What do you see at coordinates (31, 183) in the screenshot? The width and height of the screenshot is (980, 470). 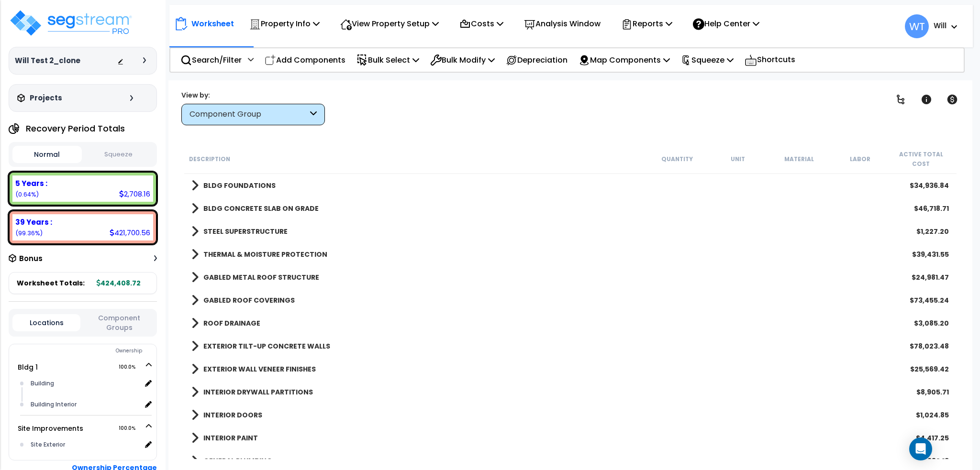 I see `b: 5 Years :` at bounding box center [31, 183].